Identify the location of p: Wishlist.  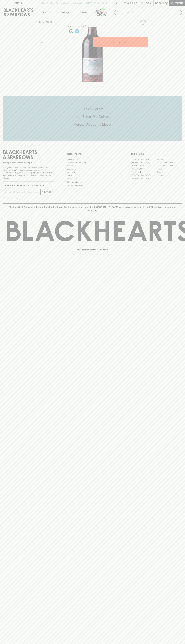
(132, 3).